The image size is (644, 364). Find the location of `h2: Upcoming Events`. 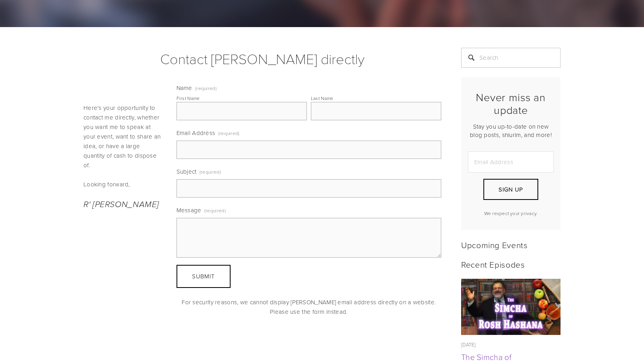

h2: Upcoming Events is located at coordinates (511, 245).